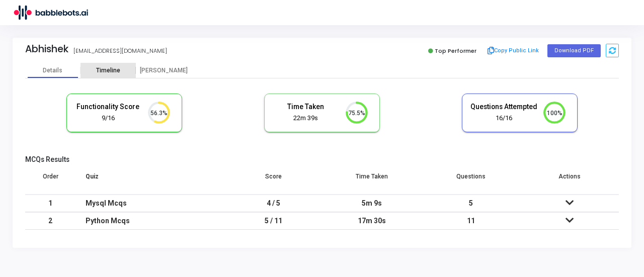 This screenshot has height=277, width=644. What do you see at coordinates (306, 106) in the screenshot?
I see `h5: Time Taken` at bounding box center [306, 106].